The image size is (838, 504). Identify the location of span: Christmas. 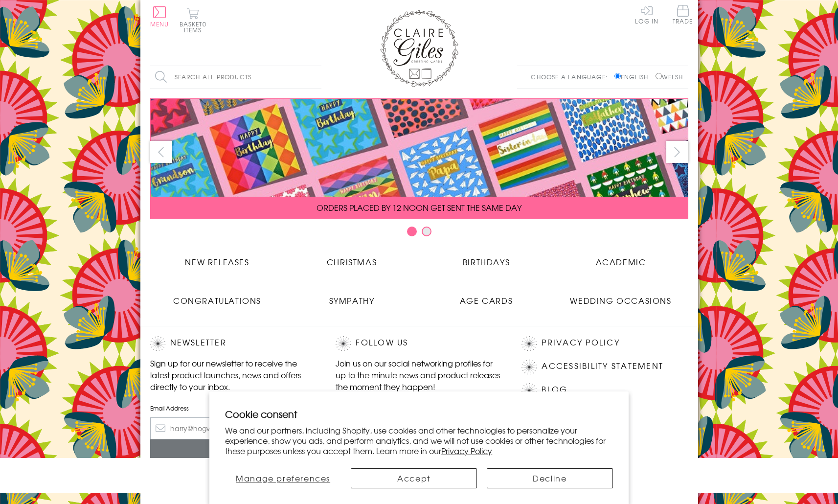
(352, 262).